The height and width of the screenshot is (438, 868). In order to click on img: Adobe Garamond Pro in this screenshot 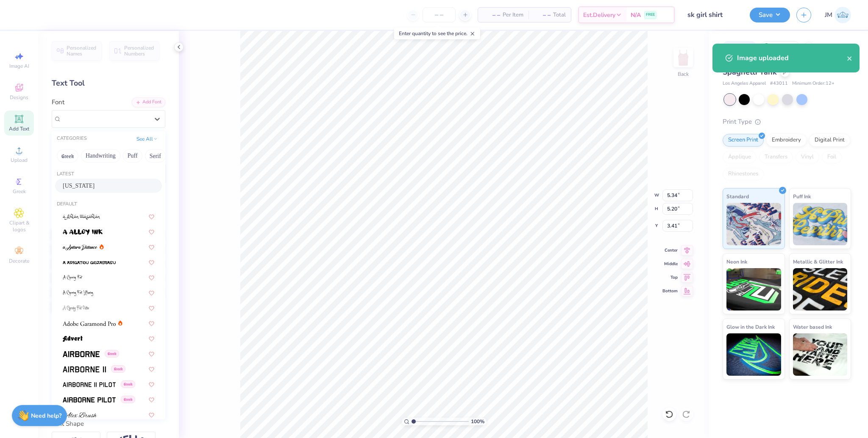, I will do `click(89, 324)`.